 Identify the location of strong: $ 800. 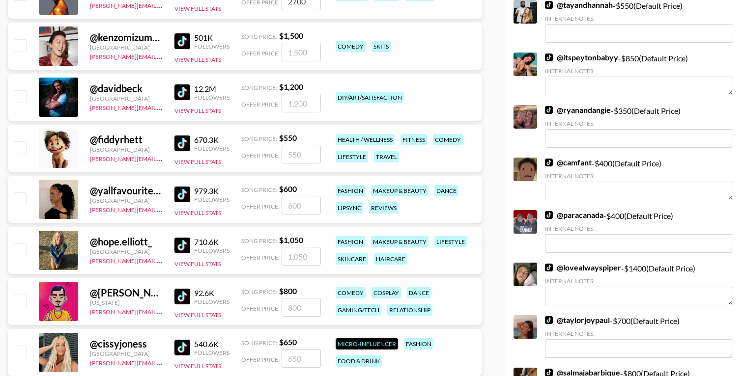
(288, 291).